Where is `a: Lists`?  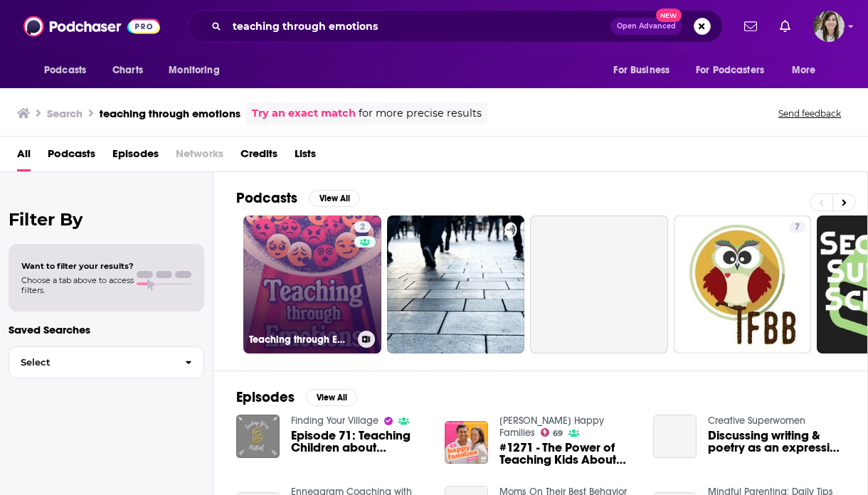 a: Lists is located at coordinates (306, 157).